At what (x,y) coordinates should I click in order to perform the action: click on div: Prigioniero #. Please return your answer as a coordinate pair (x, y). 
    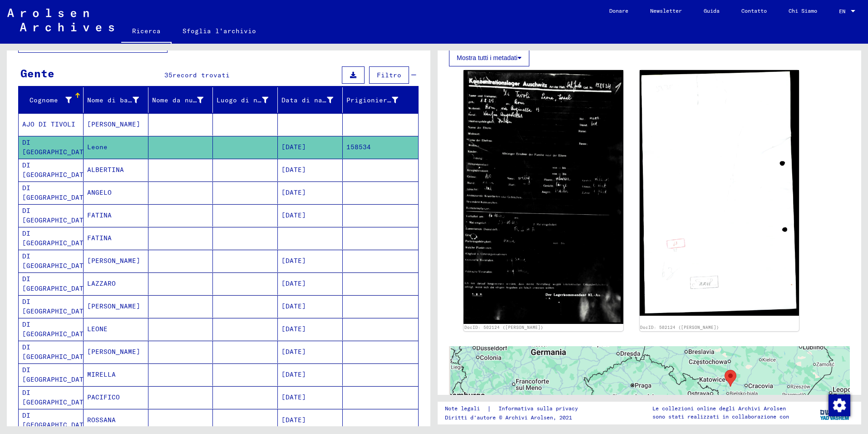
    Looking at the image, I should click on (378, 100).